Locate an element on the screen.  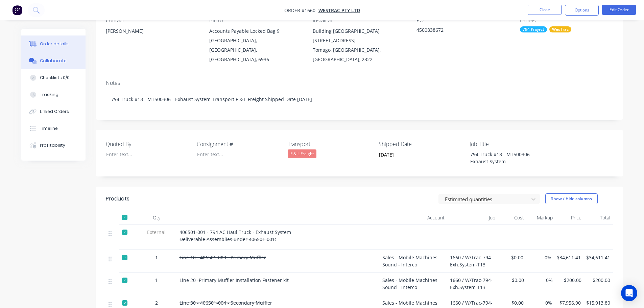
div: Qty is located at coordinates (157, 218).